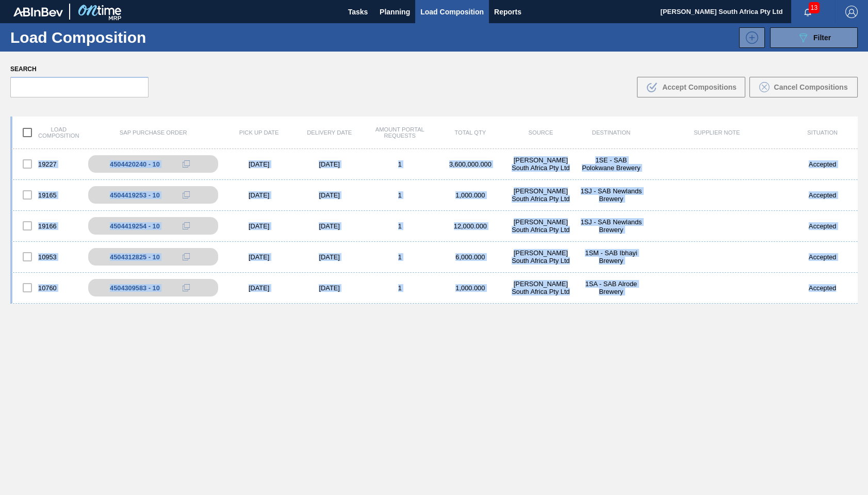 The width and height of the screenshot is (868, 495). I want to click on div: 10953, so click(48, 257).